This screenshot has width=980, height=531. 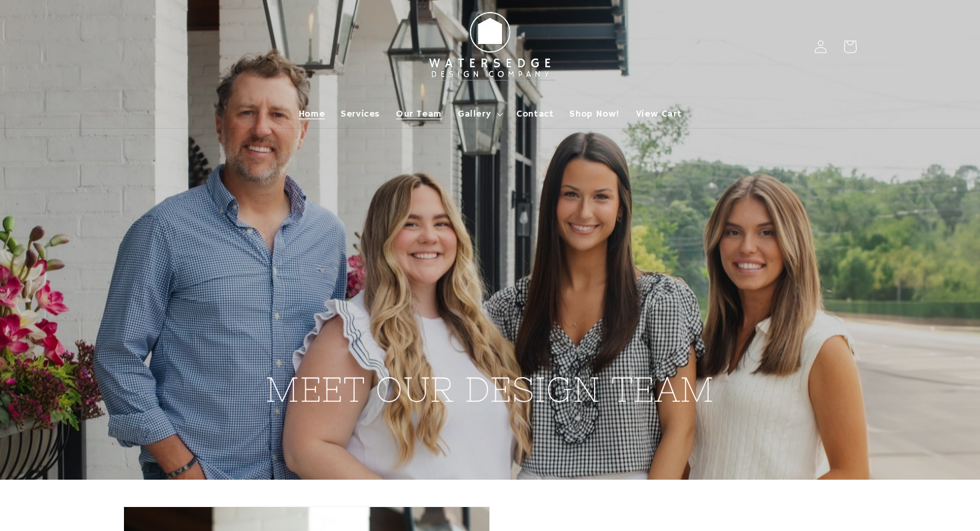 What do you see at coordinates (535, 114) in the screenshot?
I see `span: Contact` at bounding box center [535, 114].